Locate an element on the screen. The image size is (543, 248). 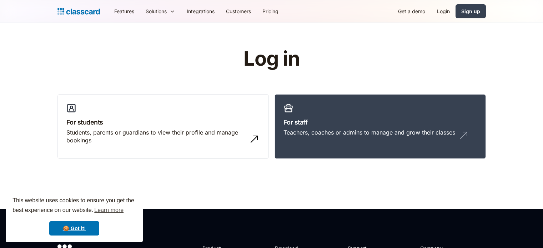
h3: For students is located at coordinates (163, 122).